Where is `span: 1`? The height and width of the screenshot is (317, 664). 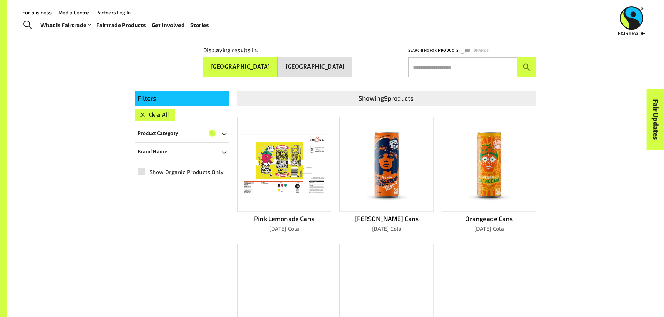
span: 1 is located at coordinates (212, 133).